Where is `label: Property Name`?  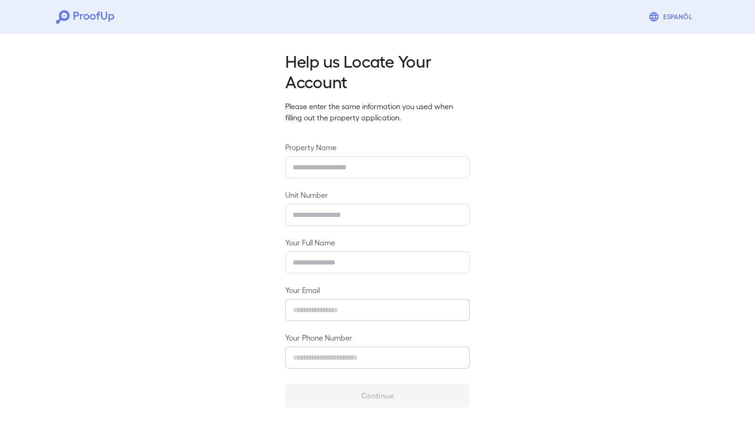 label: Property Name is located at coordinates (378, 147).